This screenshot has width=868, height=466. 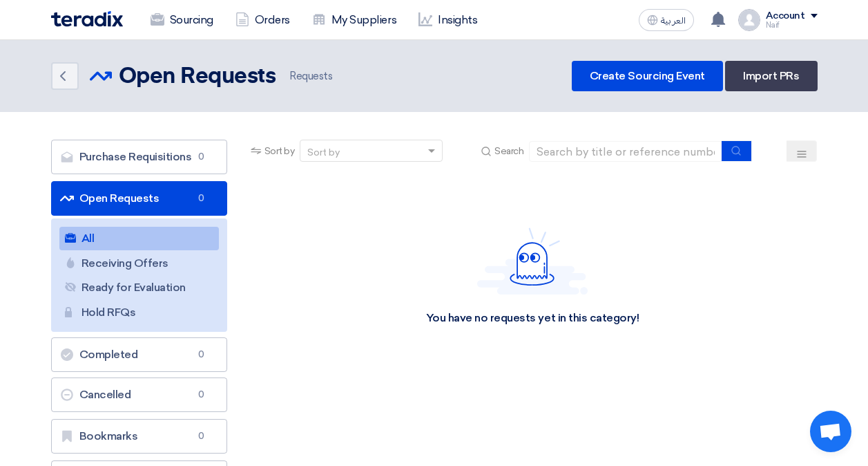 What do you see at coordinates (139, 312) in the screenshot?
I see `a: Hold RFQs` at bounding box center [139, 312].